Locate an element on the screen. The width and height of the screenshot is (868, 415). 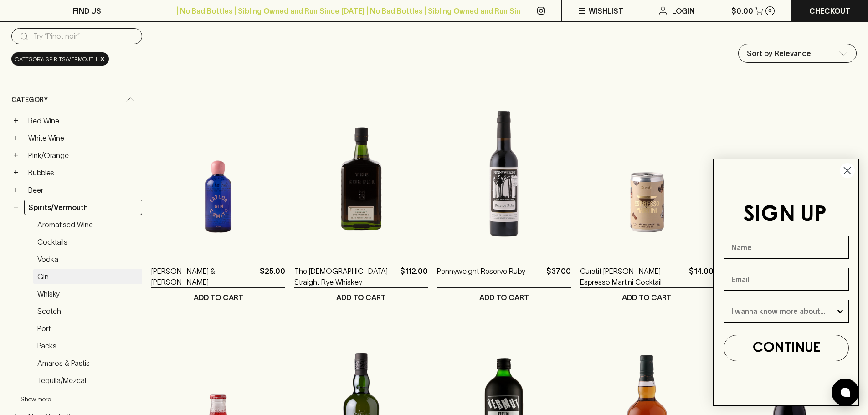
a: Pink/Orange is located at coordinates (83, 156).